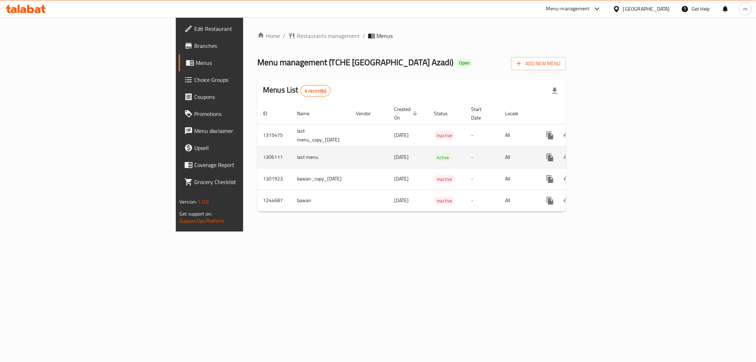 This screenshot has width=756, height=362. Describe the element at coordinates (368, 113) in the screenshot. I see `span: Vendor` at that location.